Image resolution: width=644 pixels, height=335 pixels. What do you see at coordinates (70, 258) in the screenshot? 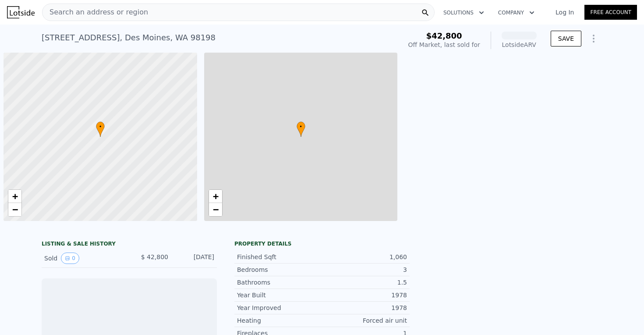
I see `button: View historical data` at bounding box center [70, 258].